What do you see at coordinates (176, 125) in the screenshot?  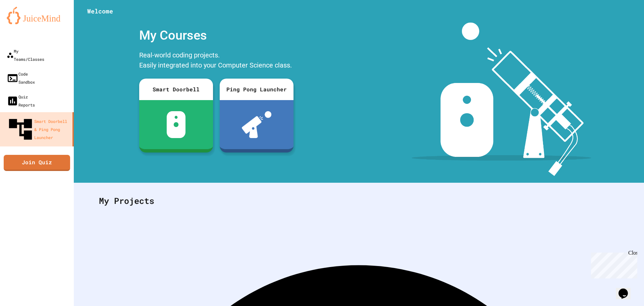 I see `img: sdb-white.svg` at bounding box center [176, 125].